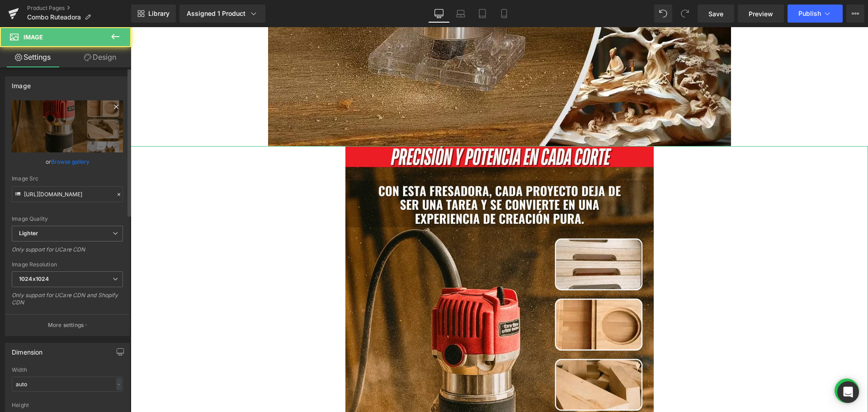  What do you see at coordinates (54, 17) in the screenshot?
I see `span: Combo Ruteadora` at bounding box center [54, 17].